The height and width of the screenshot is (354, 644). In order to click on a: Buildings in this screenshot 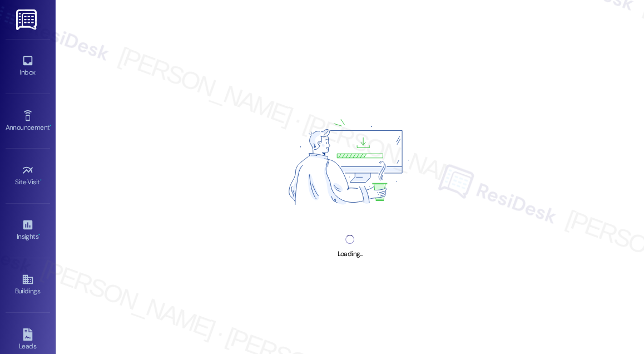, I will do `click(28, 285)`.